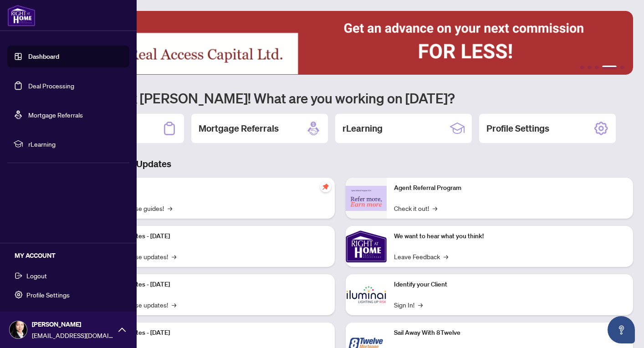 This screenshot has height=348, width=644. Describe the element at coordinates (72, 255) in the screenshot. I see `h5: MY ACCOUNT` at that location.